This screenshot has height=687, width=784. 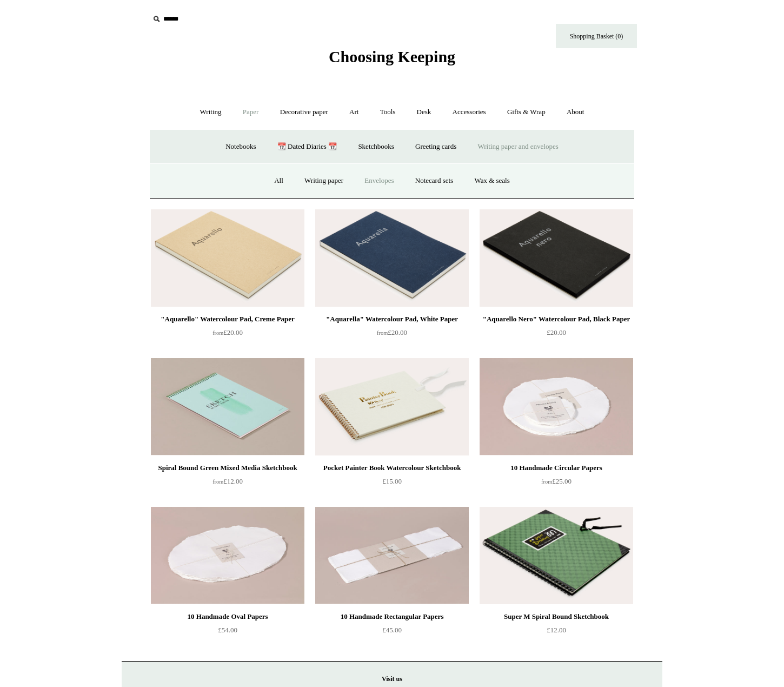 I want to click on a: Wax & seals, so click(x=491, y=181).